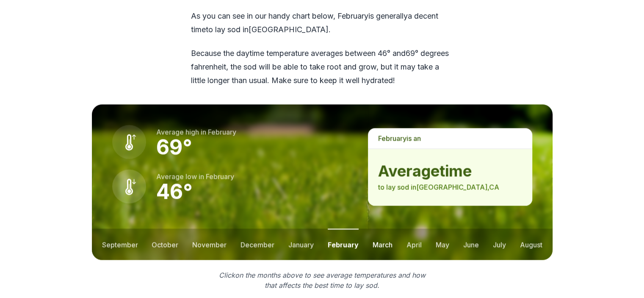 The image size is (644, 298). Describe the element at coordinates (442, 244) in the screenshot. I see `button: may` at that location.